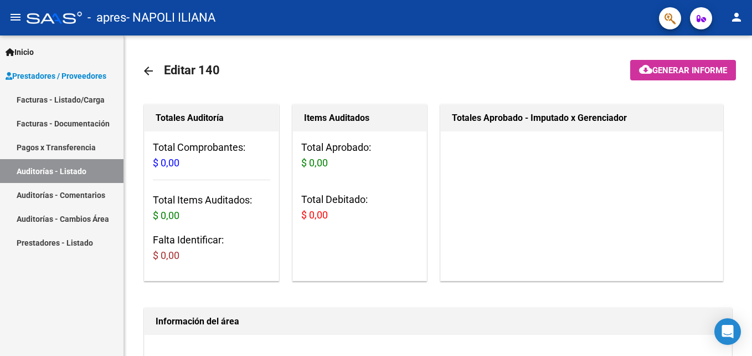 Image resolution: width=752 pixels, height=356 pixels. I want to click on mat-icon: arrow_back, so click(148, 71).